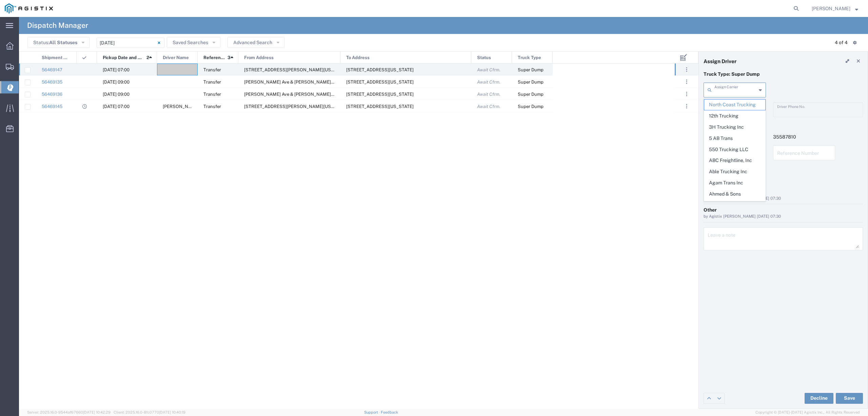 The image size is (868, 416). I want to click on a: 56469147, so click(52, 69).